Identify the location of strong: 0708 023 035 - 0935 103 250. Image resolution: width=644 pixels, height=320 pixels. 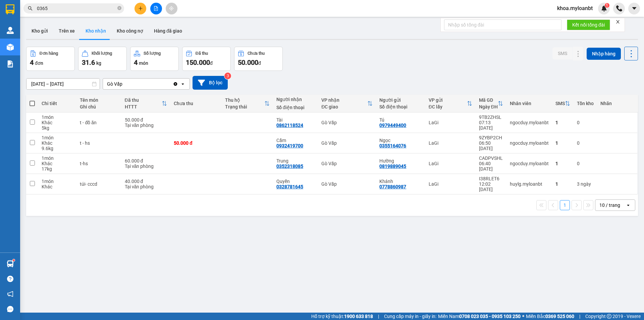
(490, 316).